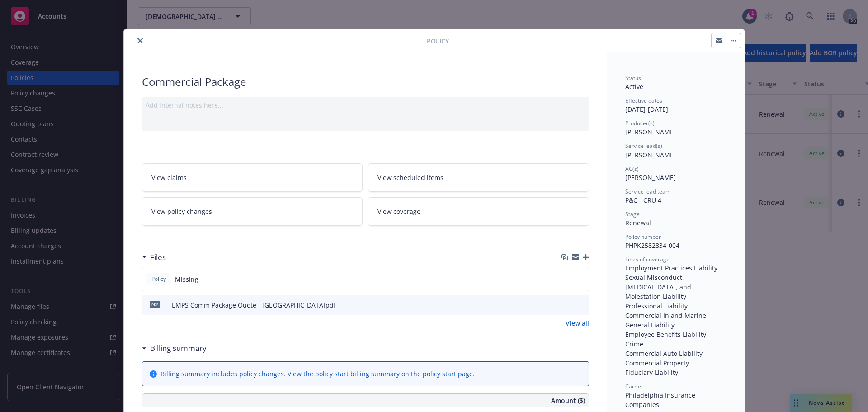  Describe the element at coordinates (648, 191) in the screenshot. I see `span: Service lead team` at that location.